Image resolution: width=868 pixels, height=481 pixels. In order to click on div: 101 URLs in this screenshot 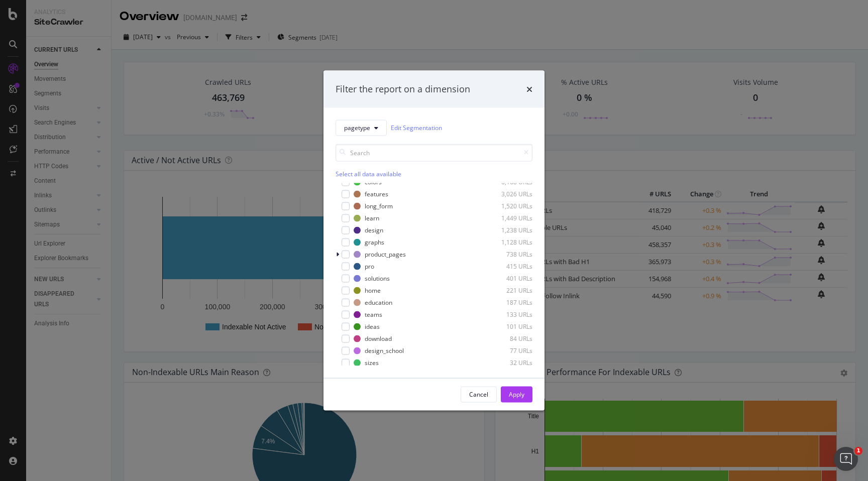, I will do `click(508, 327)`.